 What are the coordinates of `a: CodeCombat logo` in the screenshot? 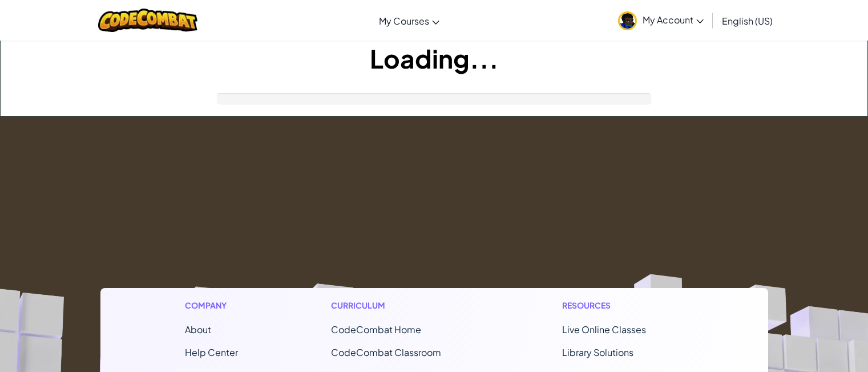 It's located at (148, 20).